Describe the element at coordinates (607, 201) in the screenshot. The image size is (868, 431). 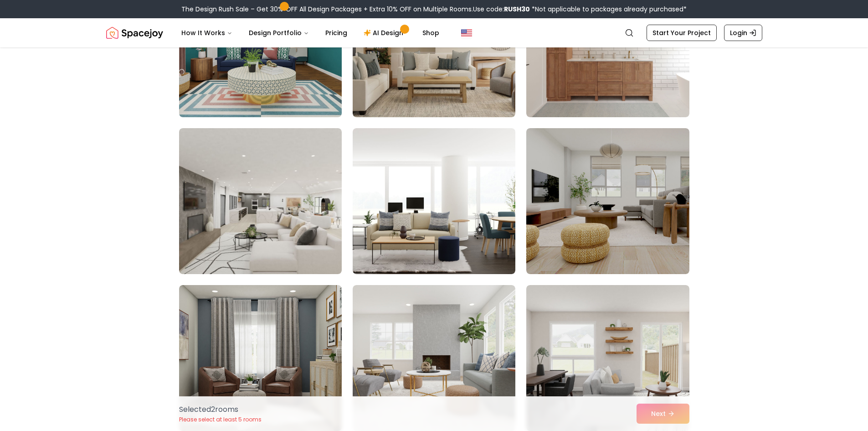
I see `img: Room room-39` at that location.